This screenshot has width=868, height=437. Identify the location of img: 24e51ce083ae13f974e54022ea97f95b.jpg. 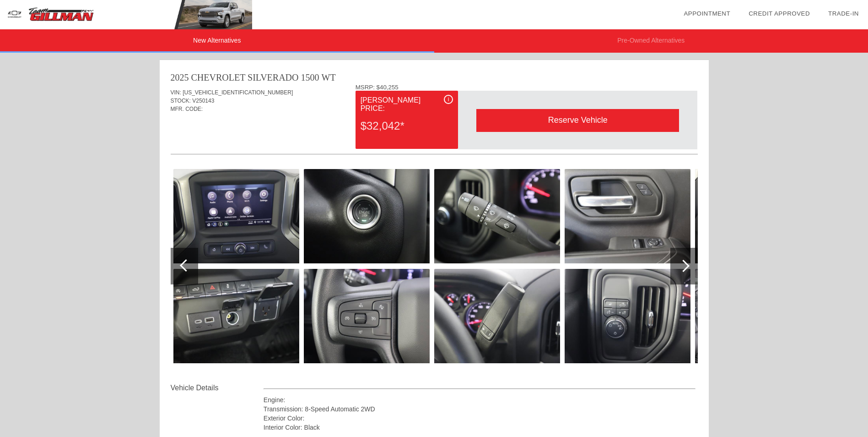
(758, 216).